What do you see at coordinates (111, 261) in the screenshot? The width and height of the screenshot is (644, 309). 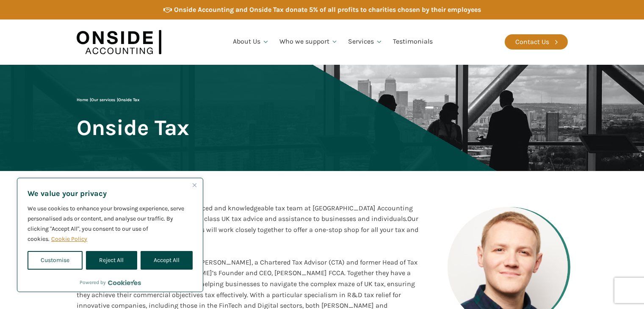 I see `button: Reject All` at bounding box center [111, 261].